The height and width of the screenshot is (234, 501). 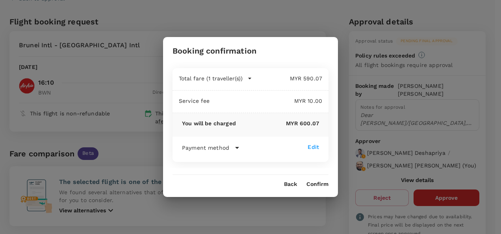 What do you see at coordinates (211, 78) in the screenshot?
I see `p: Total fare (1 traveller(s))` at bounding box center [211, 78].